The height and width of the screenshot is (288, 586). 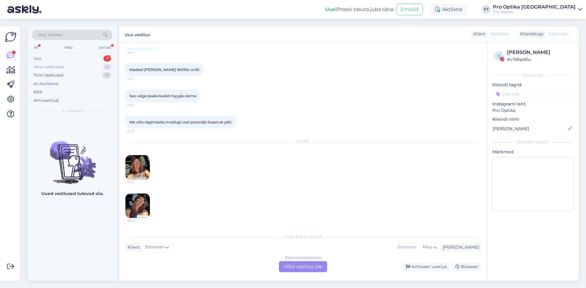 I want to click on div: PT, so click(x=486, y=9).